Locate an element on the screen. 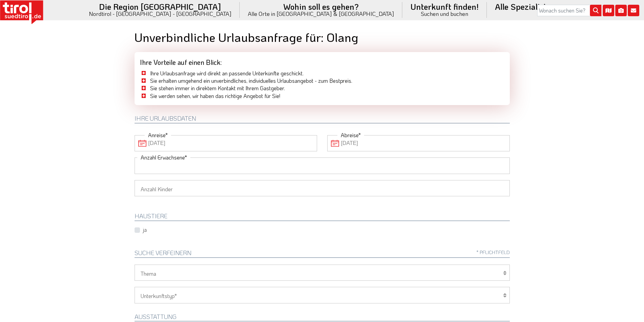 The image size is (644, 322). li: Sie stehen immer in direktem Kontakt mit Ihrem Gastgeber. is located at coordinates (322, 88).